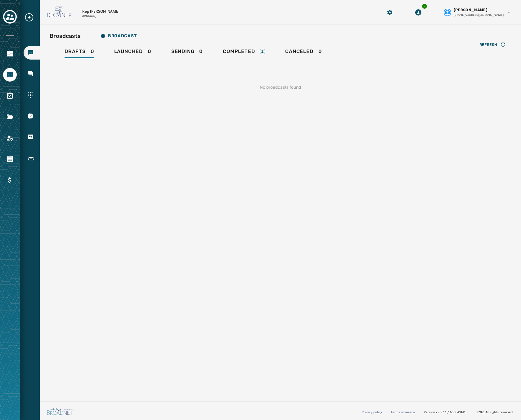  I want to click on span: v2.5.11_165d649fd1592c218755210ebffa1e5a55c3084e, so click(453, 412).